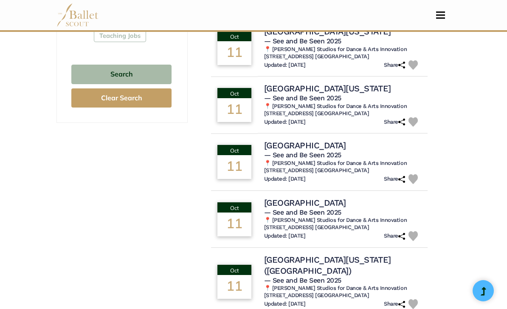 Image resolution: width=507 pixels, height=309 pixels. What do you see at coordinates (122, 74) in the screenshot?
I see `button: Search` at bounding box center [122, 74].